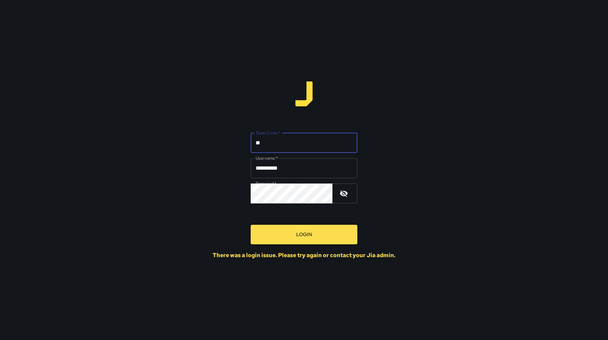 The image size is (608, 340). Describe the element at coordinates (304, 94) in the screenshot. I see `img: logo` at that location.